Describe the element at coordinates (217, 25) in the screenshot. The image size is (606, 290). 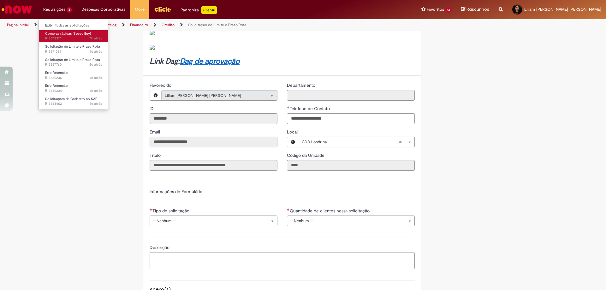
I see `a: Solicitação de Limite e Prazo Rota` at that location.